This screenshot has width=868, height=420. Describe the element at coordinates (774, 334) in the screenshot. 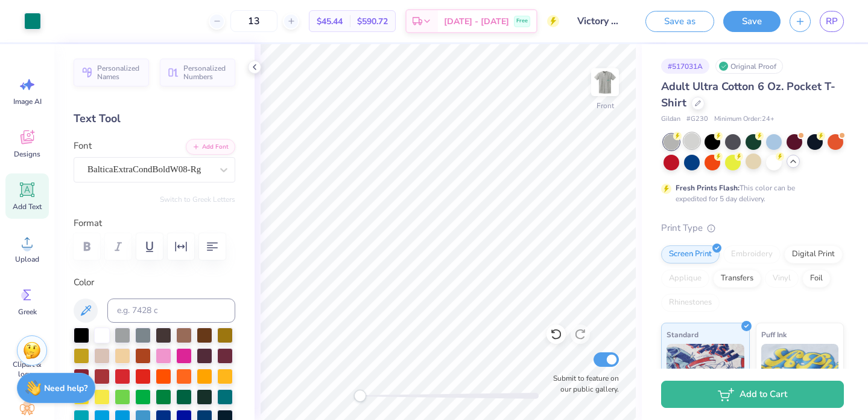

I see `span: Puff Ink` at that location.